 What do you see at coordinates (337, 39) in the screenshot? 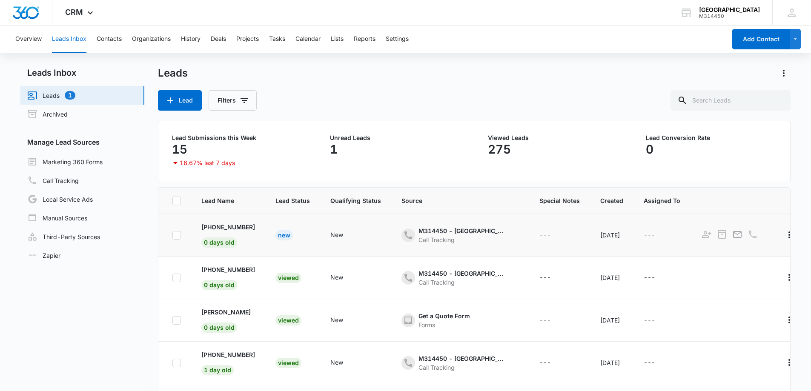
I see `button: Lists` at bounding box center [337, 39].